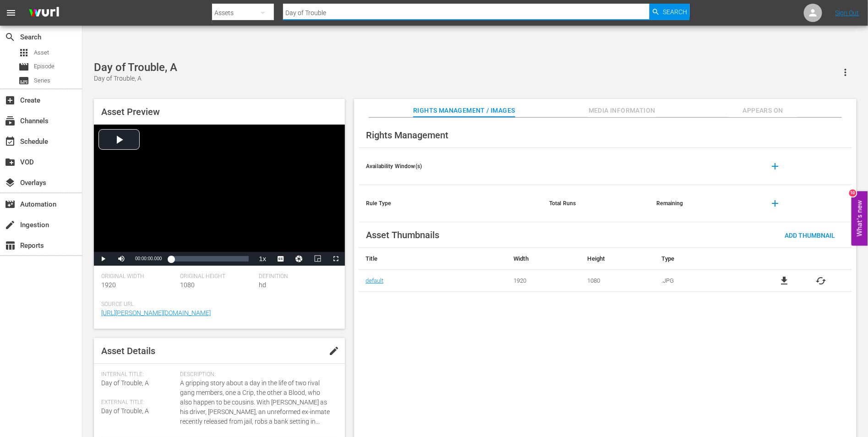 The width and height of the screenshot is (868, 437). I want to click on span: Overlays, so click(10, 183).